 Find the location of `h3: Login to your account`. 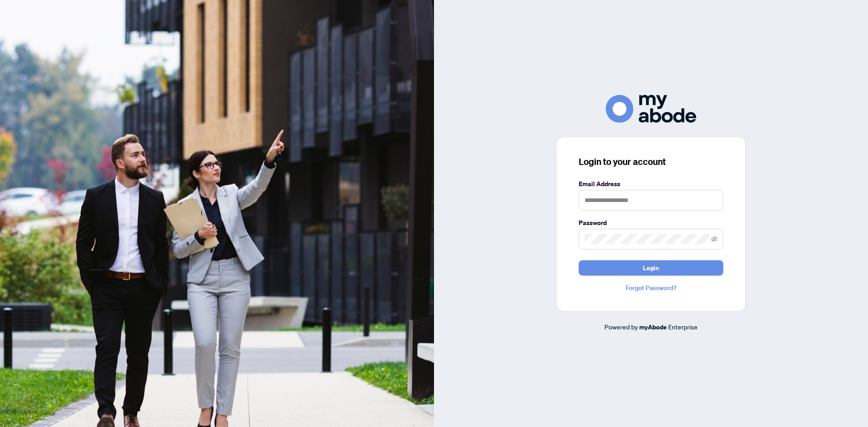

h3: Login to your account is located at coordinates (651, 162).